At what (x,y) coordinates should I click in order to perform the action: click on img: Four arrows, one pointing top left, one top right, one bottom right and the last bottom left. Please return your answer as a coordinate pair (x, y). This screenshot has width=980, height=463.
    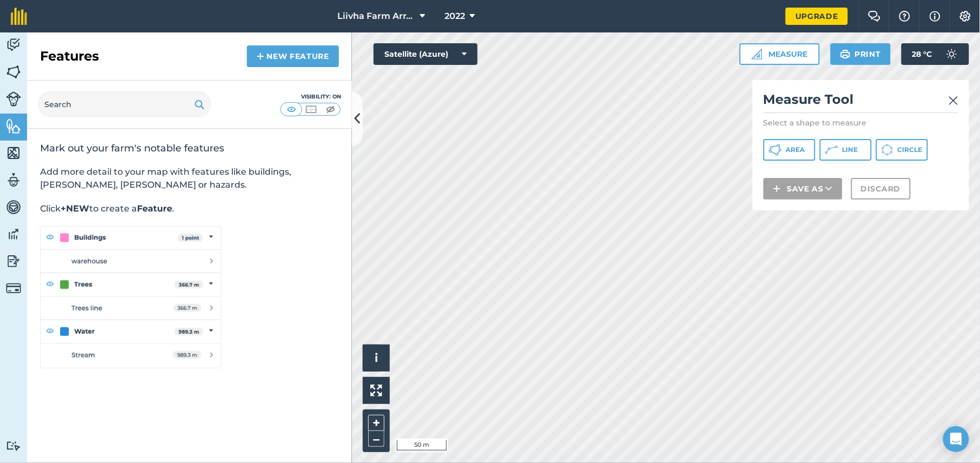
    Looking at the image, I should click on (376, 390).